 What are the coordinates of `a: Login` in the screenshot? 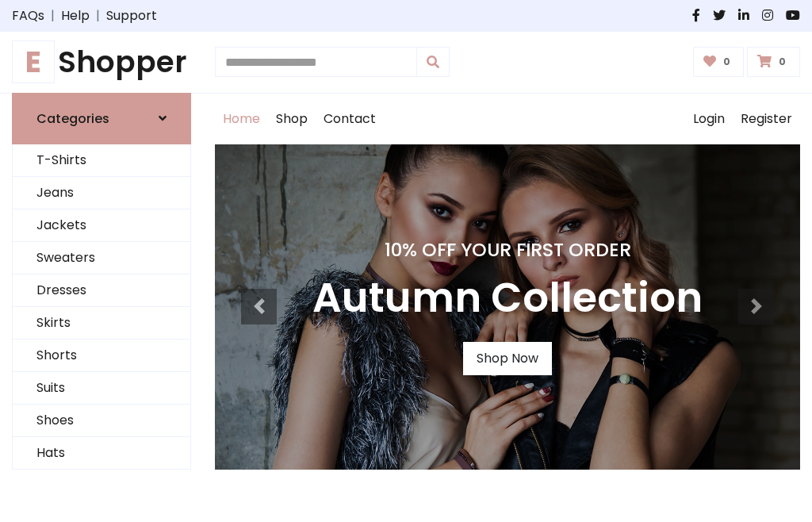 It's located at (709, 119).